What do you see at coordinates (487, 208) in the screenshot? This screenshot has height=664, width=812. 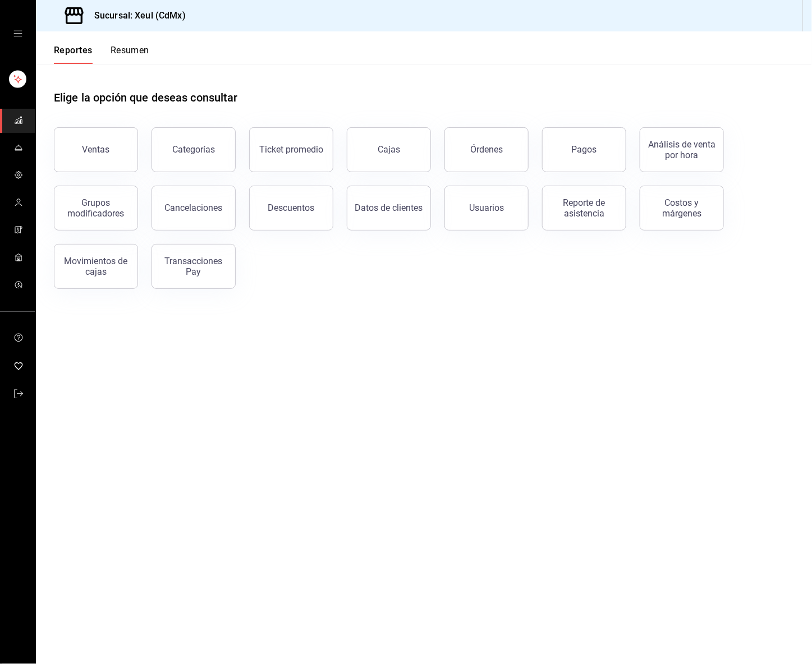 I see `button: Usuarios` at bounding box center [487, 208].